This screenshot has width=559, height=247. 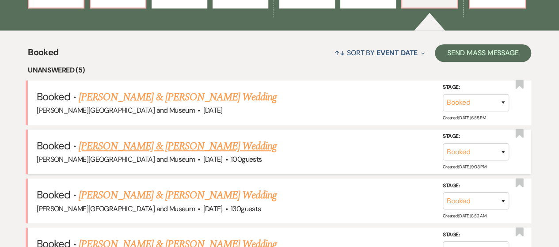 I want to click on button: Send Mass Message, so click(x=483, y=53).